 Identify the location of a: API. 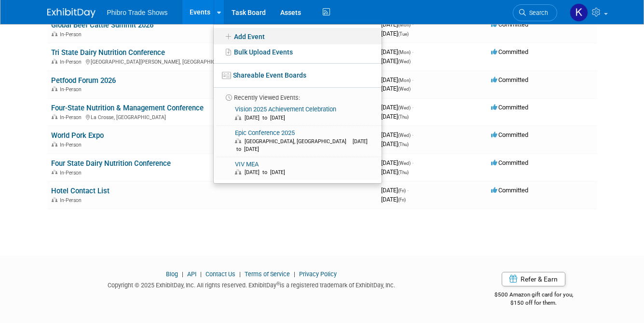
(192, 274).